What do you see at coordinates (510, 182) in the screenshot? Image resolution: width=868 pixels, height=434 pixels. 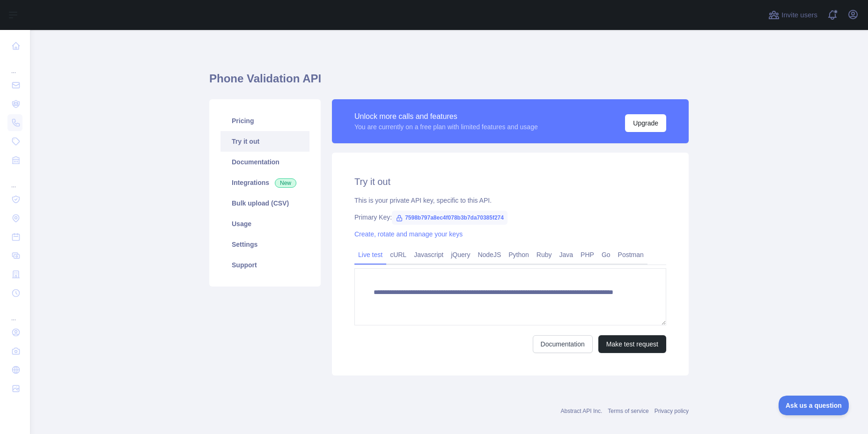 I see `h2: Try it out` at bounding box center [510, 182].